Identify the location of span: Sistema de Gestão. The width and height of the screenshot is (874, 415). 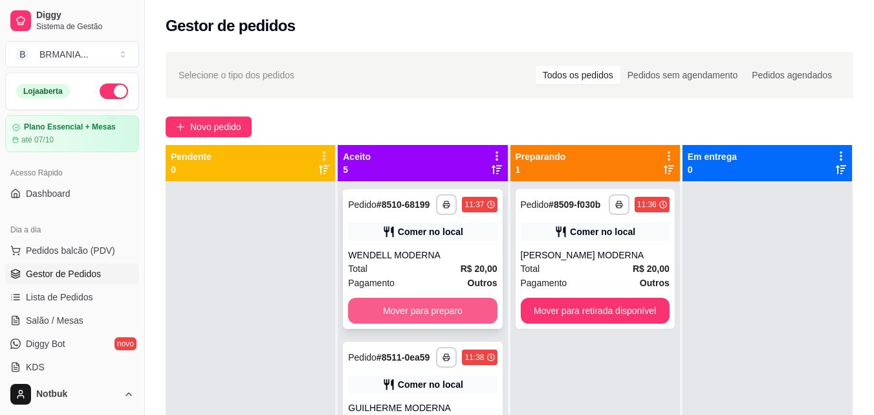
(85, 27).